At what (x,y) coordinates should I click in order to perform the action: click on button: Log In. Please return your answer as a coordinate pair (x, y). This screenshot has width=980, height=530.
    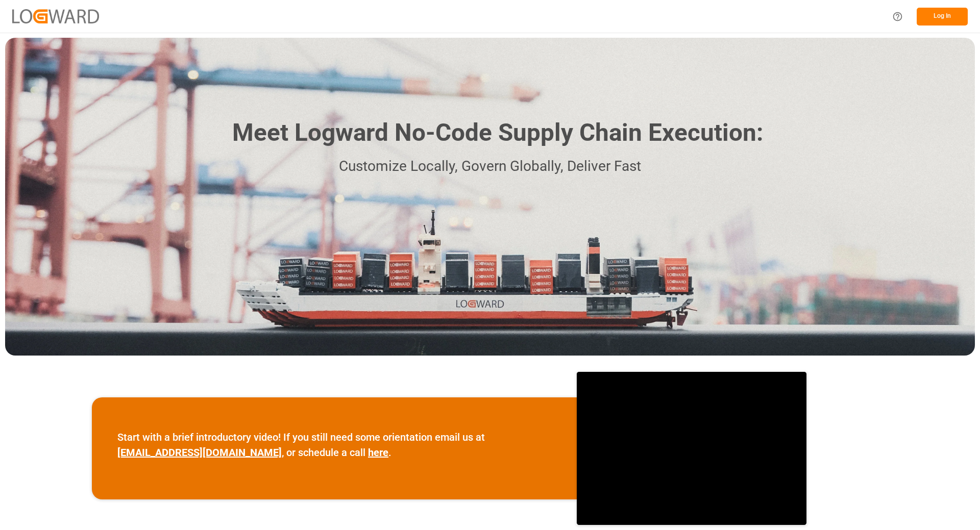
    Looking at the image, I should click on (942, 16).